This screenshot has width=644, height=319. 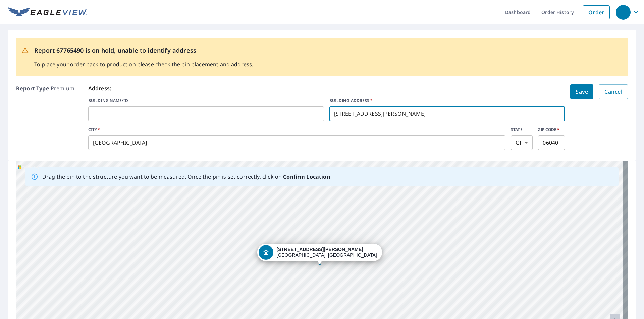 I want to click on div: CT, so click(x=522, y=143).